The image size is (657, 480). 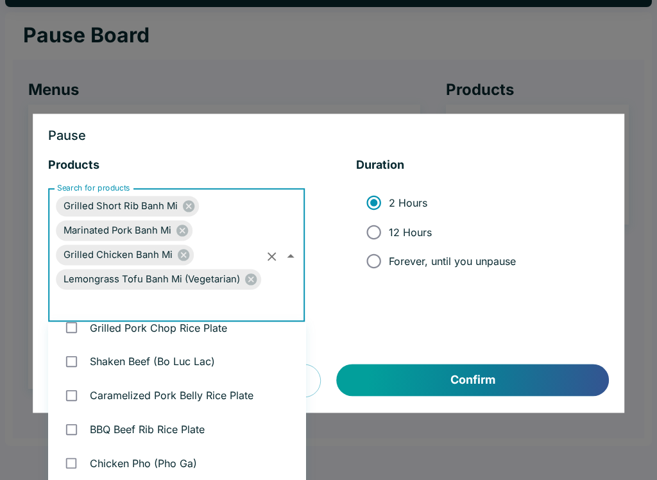 What do you see at coordinates (124, 231) in the screenshot?
I see `div: Marinated Pork Banh Mi` at bounding box center [124, 231].